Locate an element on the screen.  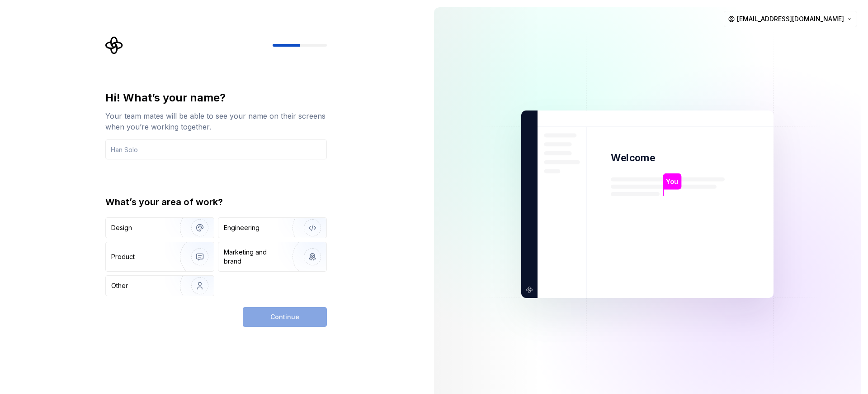
div: Product is located at coordinates (123, 257).